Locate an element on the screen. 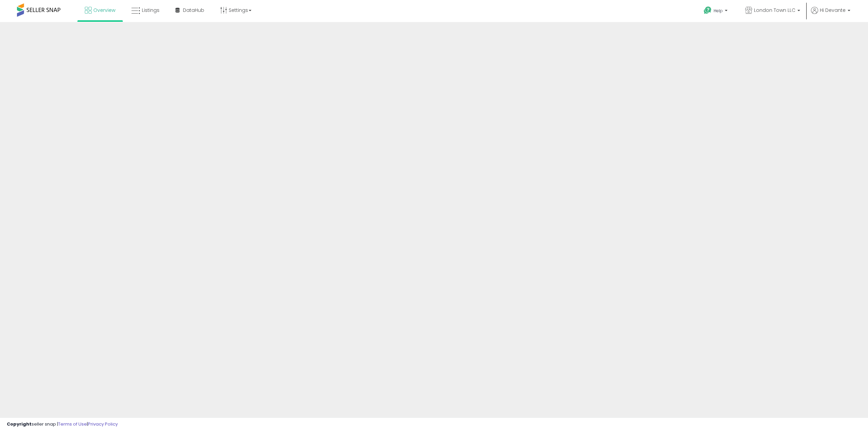  span: Help is located at coordinates (718, 10).